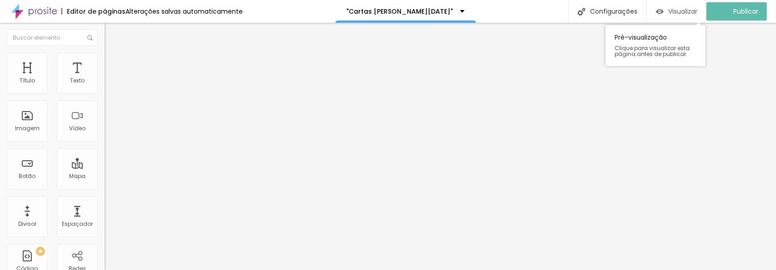 The width and height of the screenshot is (776, 270). Describe the element at coordinates (676, 11) in the screenshot. I see `button: Visualizar` at that location.